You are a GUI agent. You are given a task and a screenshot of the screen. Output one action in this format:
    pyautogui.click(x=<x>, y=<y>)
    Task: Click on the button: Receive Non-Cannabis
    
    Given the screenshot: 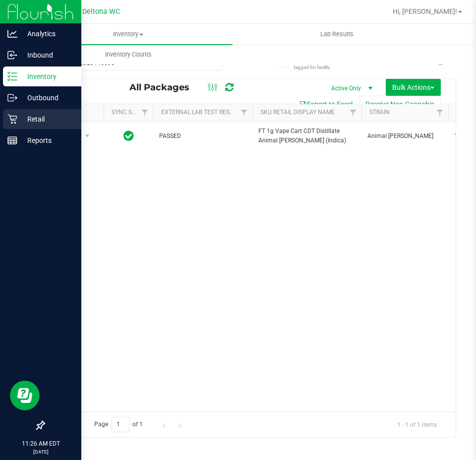 What is the action you would take?
    pyautogui.click(x=400, y=104)
    